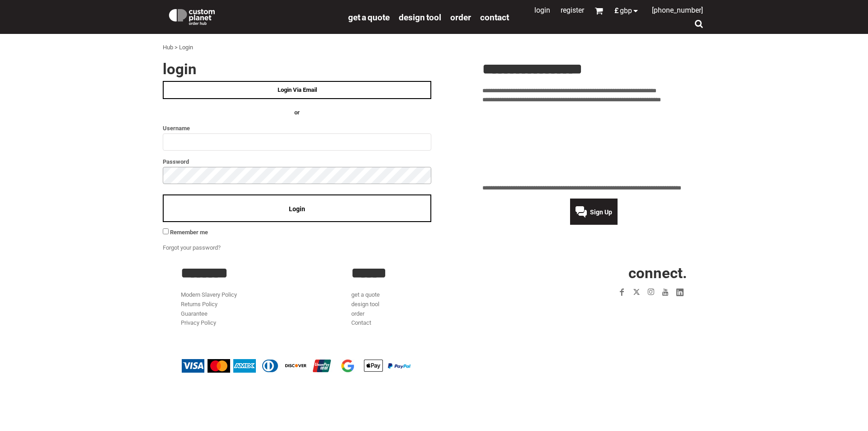 The image size is (868, 431). I want to click on input: Remember me, so click(166, 231).